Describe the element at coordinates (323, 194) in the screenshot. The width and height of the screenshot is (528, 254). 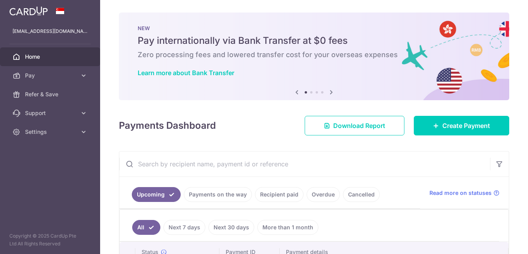
I see `a: Overdue` at that location.